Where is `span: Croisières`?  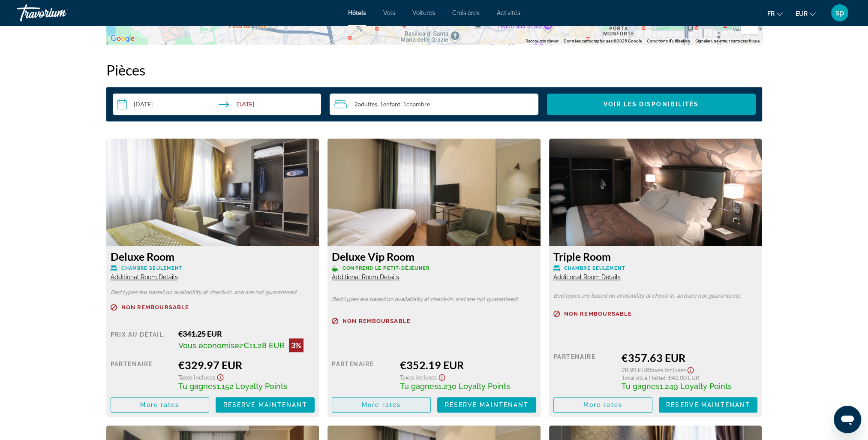
span: Croisières is located at coordinates (466, 13).